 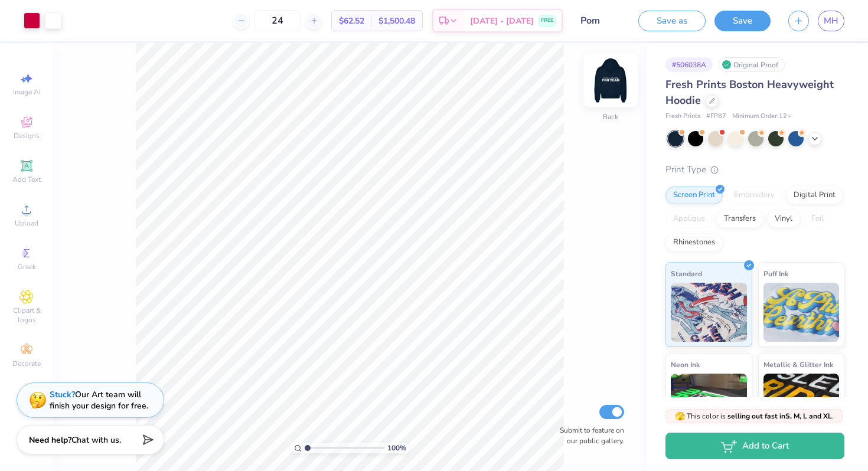 I want to click on button: Add to Cart, so click(x=755, y=446).